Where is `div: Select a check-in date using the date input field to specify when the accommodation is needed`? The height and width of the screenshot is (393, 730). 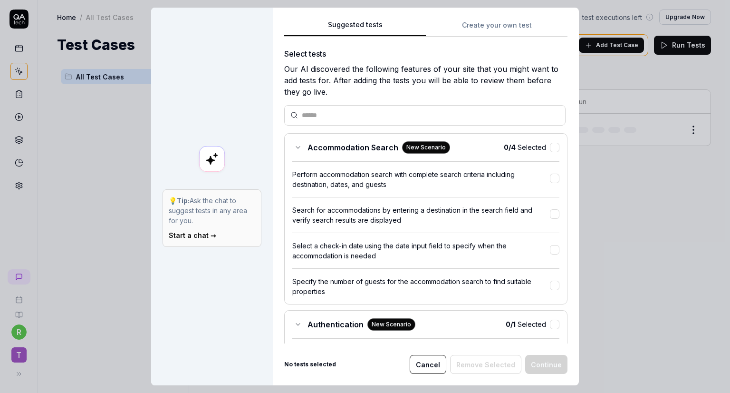 div: Select a check-in date using the date input field to specify when the accommodation is needed is located at coordinates (421, 251).